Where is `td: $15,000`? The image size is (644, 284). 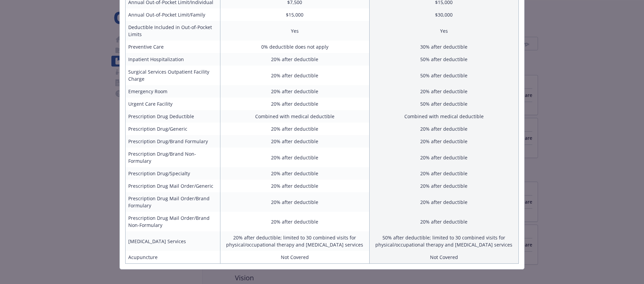
td: $15,000 is located at coordinates (295, 14).